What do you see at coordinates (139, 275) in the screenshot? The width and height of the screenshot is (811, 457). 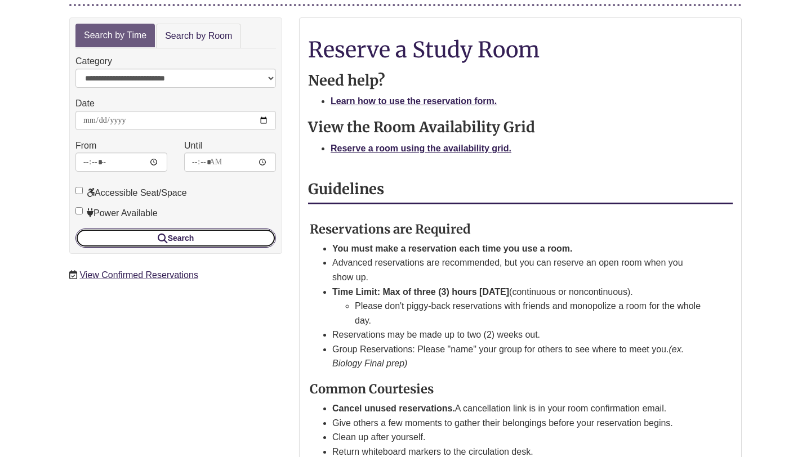 I see `a: View Confirmed Reservations` at bounding box center [139, 275].